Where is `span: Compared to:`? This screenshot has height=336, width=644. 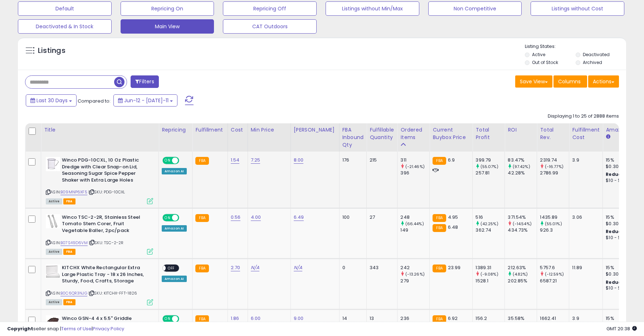 span: Compared to: is located at coordinates (94, 101).